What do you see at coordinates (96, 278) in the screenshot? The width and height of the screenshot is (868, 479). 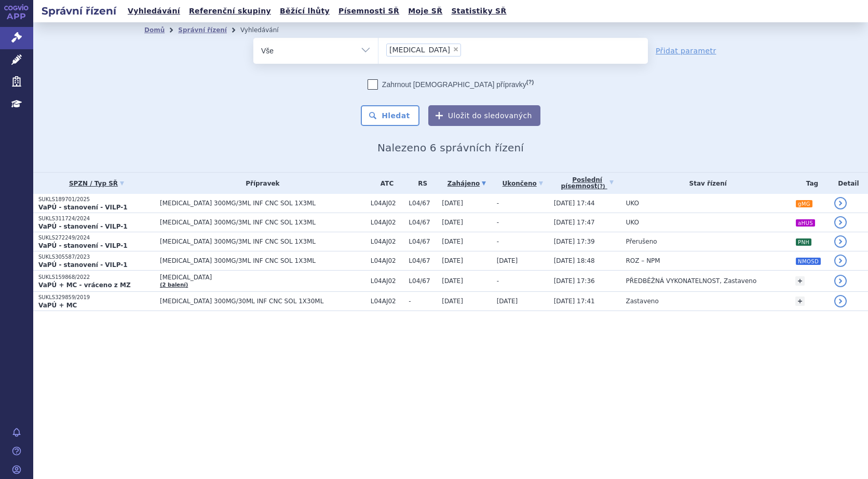 I see `p: SUKLS159868/2022` at bounding box center [96, 278].